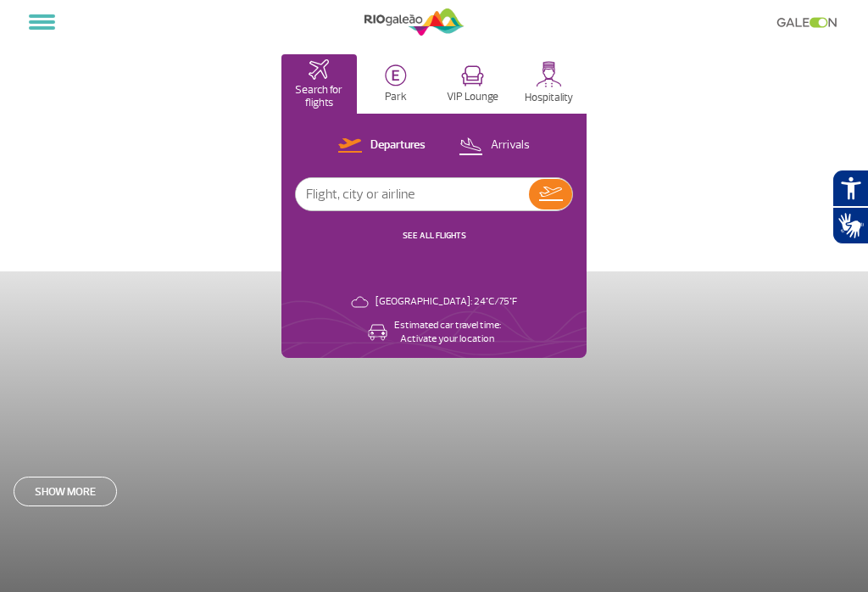  What do you see at coordinates (397, 145) in the screenshot?
I see `p: Departures` at bounding box center [397, 145].